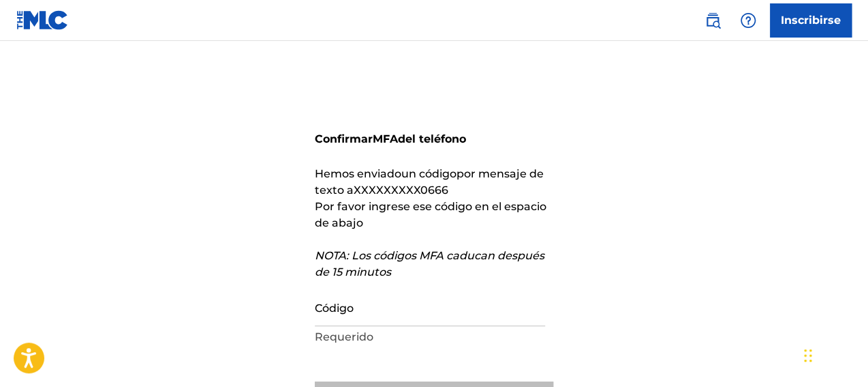  Describe the element at coordinates (811, 20) in the screenshot. I see `a: Inscribirse` at that location.